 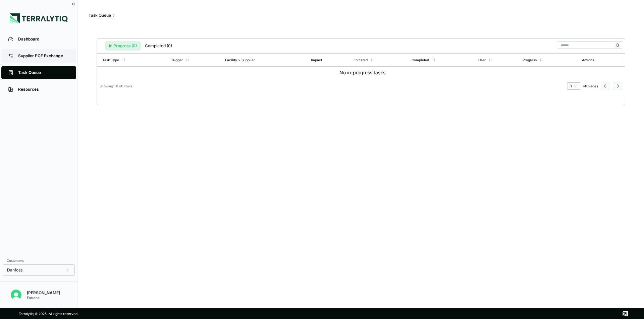 I want to click on button: 1, so click(x=574, y=86).